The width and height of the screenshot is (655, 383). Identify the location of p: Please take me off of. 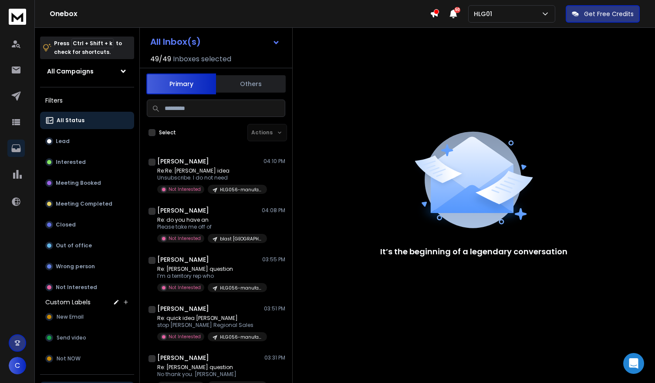
(209, 227).